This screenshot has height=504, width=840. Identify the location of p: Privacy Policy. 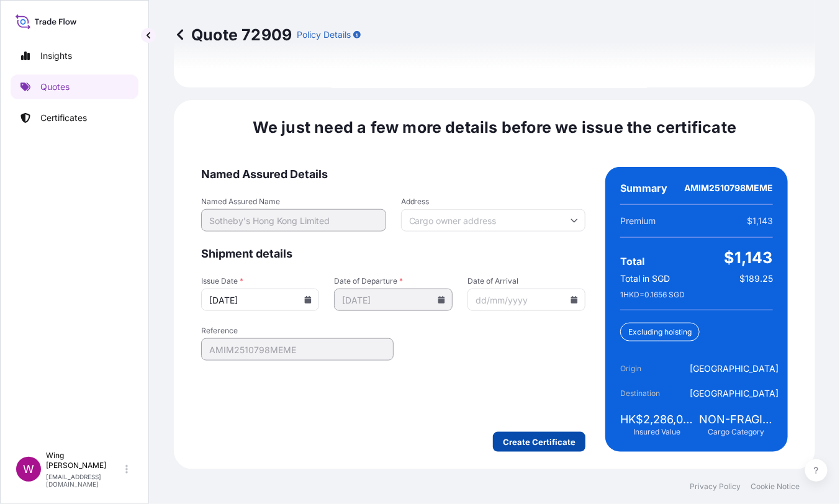
(715, 486).